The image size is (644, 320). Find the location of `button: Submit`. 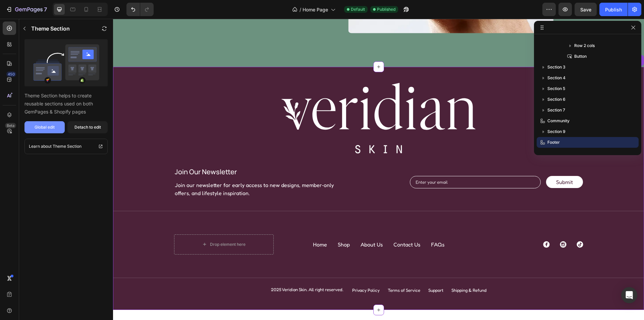

button: Submit is located at coordinates (451, 163).